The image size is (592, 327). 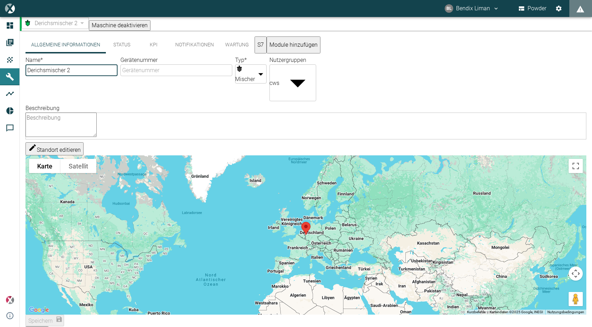 I want to click on label: Nutzergruppen, so click(x=288, y=60).